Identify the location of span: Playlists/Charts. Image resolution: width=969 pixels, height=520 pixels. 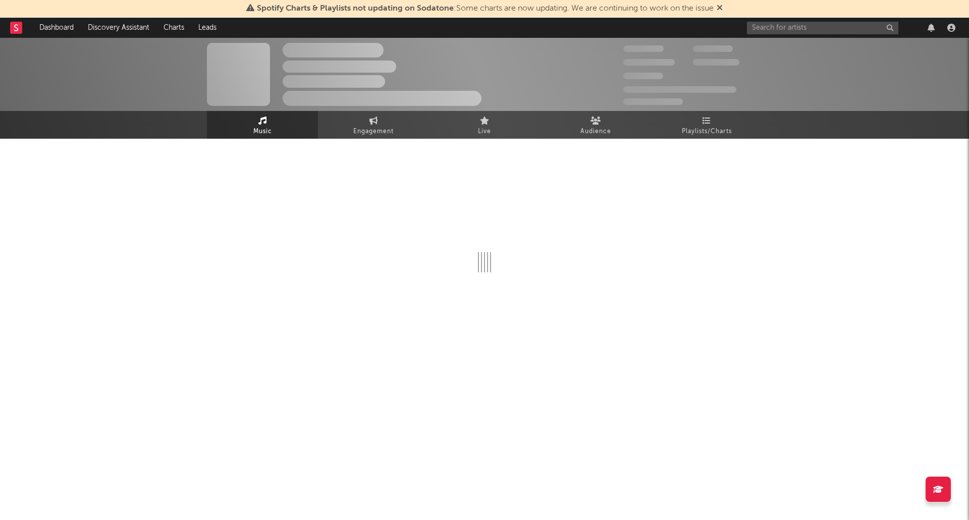
(706, 132).